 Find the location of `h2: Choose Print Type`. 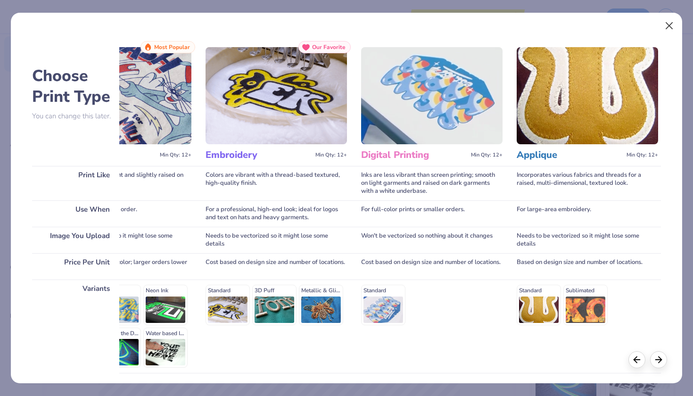

h2: Choose Print Type is located at coordinates (75, 86).